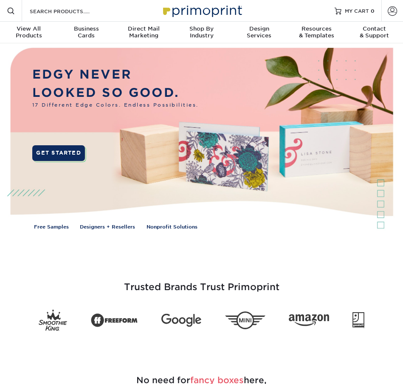  I want to click on div: Marketing, so click(144, 32).